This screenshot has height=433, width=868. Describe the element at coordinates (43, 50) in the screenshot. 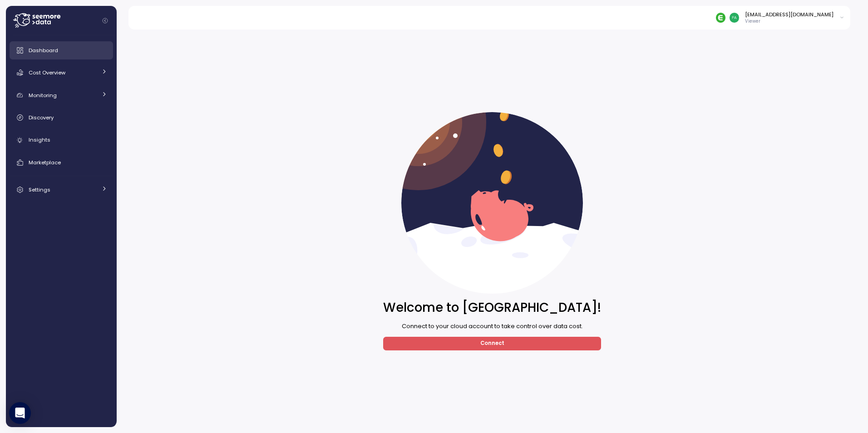

I see `span: Dashboard` at that location.